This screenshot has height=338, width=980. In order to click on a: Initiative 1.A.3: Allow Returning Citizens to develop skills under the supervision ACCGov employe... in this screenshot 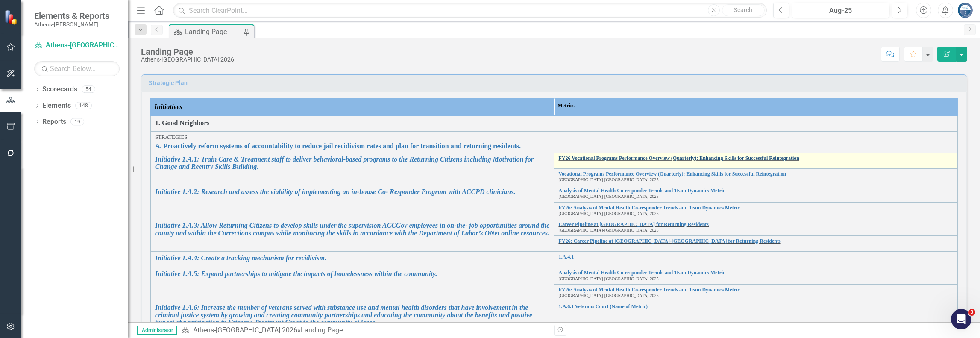, I will do `click(352, 229)`.